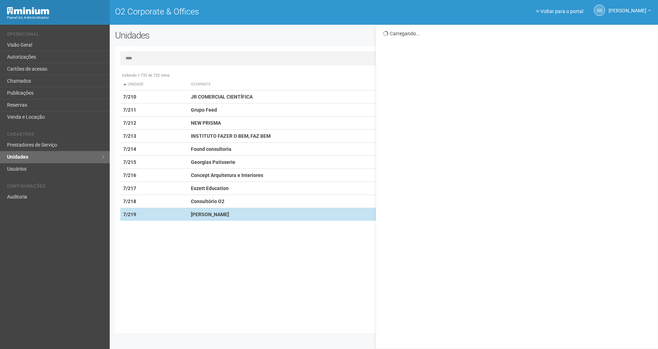 Image resolution: width=658 pixels, height=349 pixels. What do you see at coordinates (206, 123) in the screenshot?
I see `strong: NEW PRISMA` at bounding box center [206, 123].